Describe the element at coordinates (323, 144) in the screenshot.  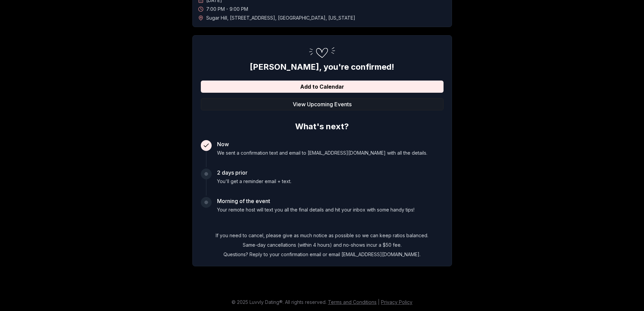
I see `h3: Now` at that location.